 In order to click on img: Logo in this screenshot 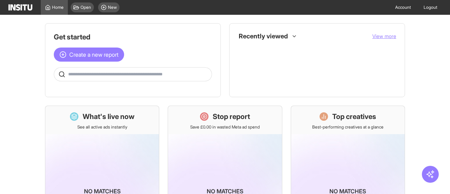, I will do `click(20, 7)`.